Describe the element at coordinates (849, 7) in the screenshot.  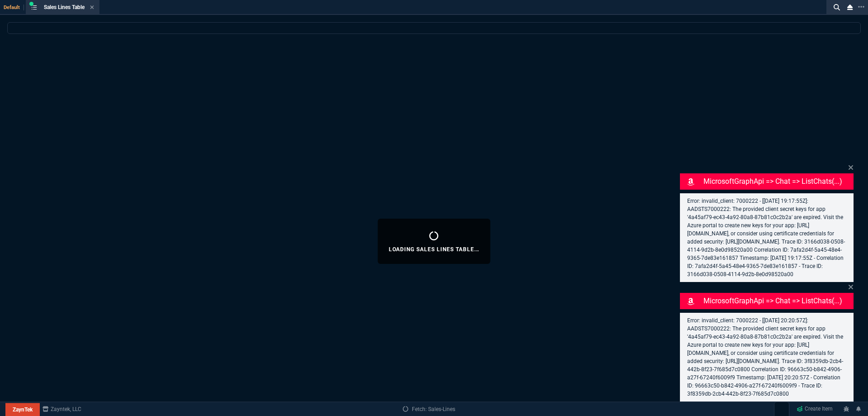
I see `nx-icon: Close Workbench` at that location.